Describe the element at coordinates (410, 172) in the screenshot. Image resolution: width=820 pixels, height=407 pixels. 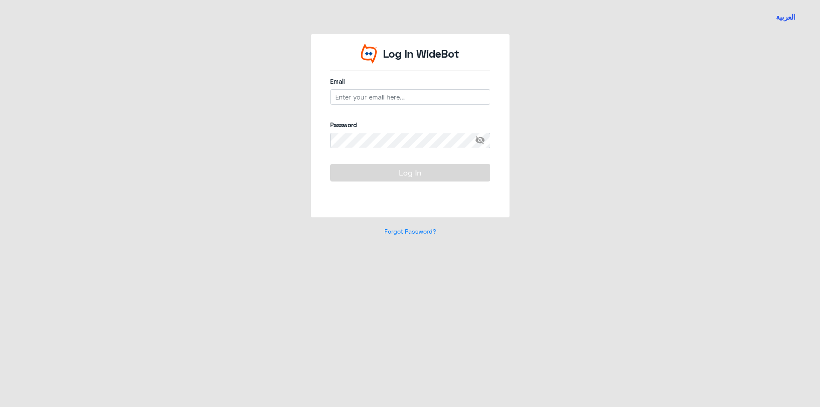
I see `button: Log In` at that location.